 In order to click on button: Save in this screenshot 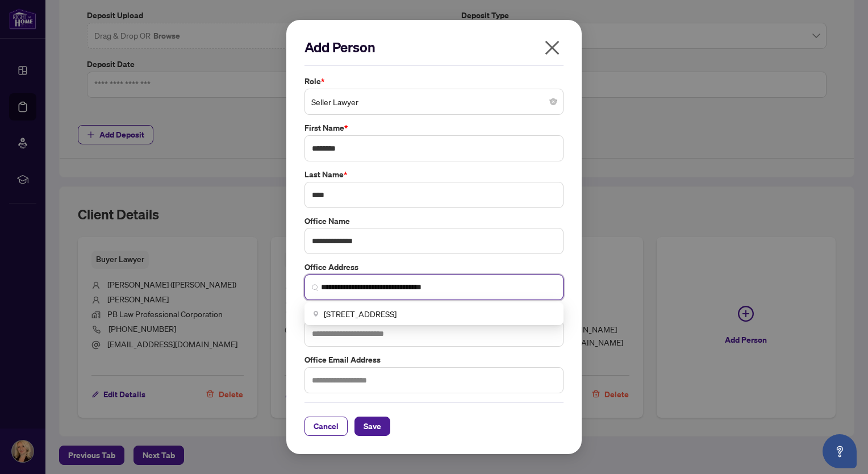, I will do `click(372, 427)`.